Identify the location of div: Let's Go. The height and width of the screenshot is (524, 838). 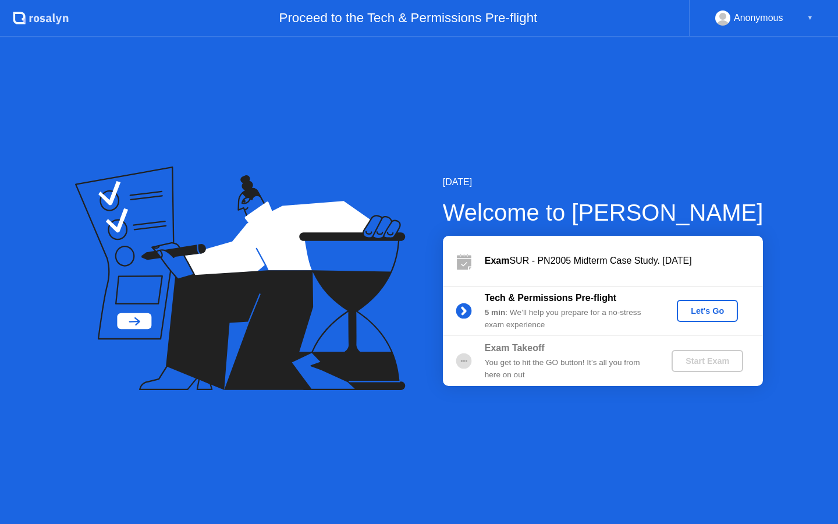
(707, 311).